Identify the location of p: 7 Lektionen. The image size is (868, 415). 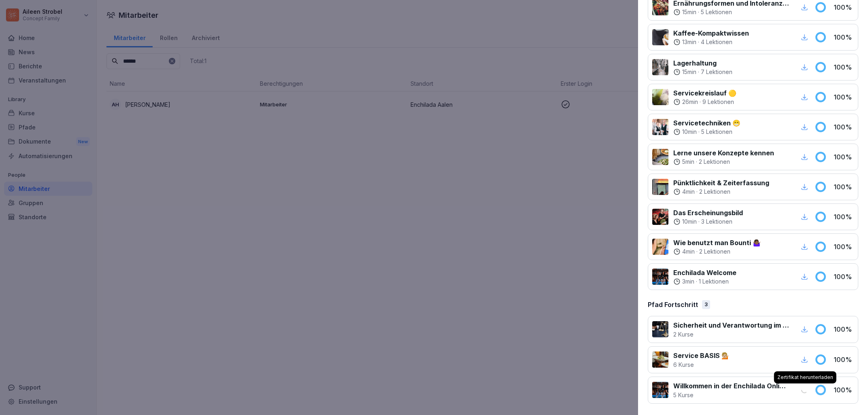
(717, 72).